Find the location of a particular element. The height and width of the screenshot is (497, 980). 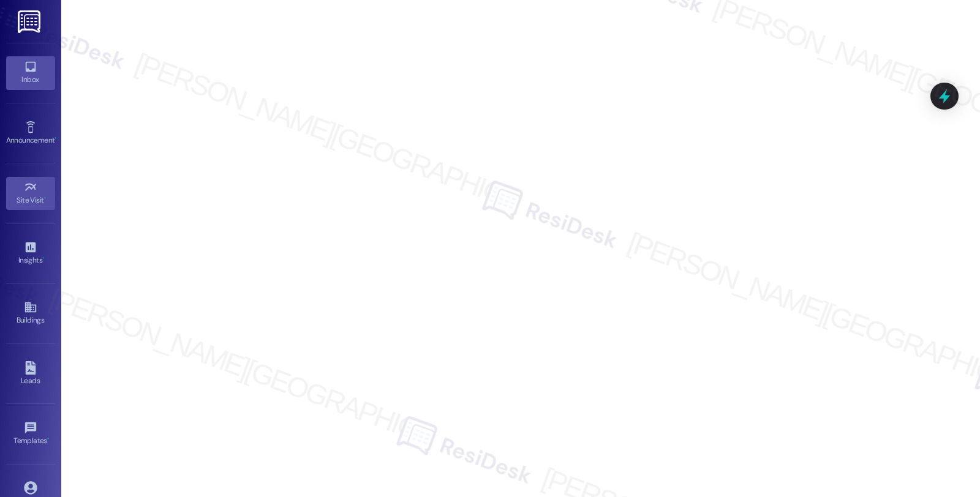

img: ResiDesk Logo is located at coordinates (30, 22).